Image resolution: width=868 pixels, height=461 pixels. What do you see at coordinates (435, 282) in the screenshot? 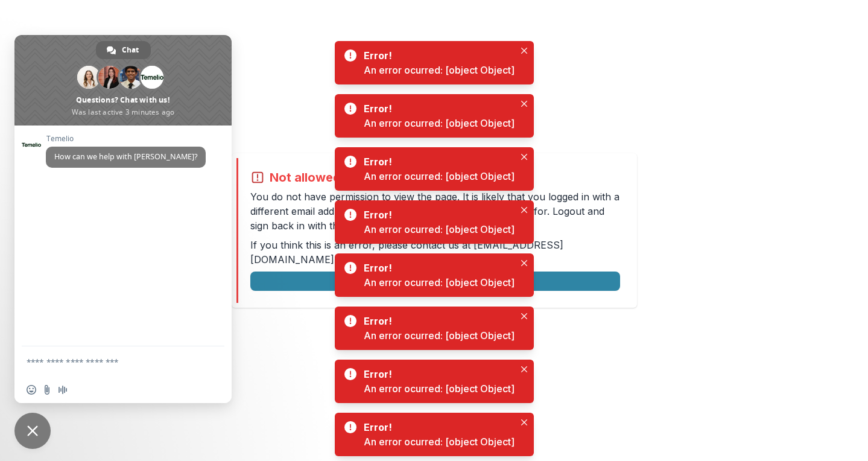
I see `button: Logout` at bounding box center [435, 282].